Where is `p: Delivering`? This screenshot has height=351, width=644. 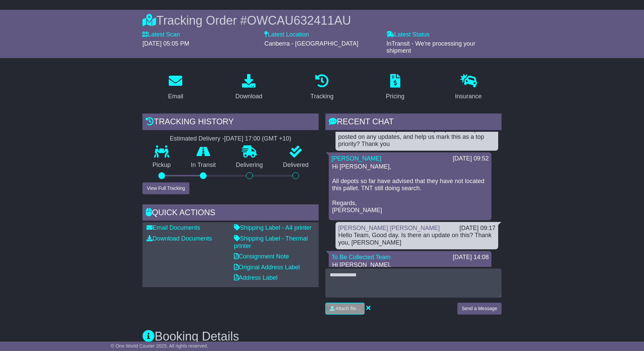
p: Delivering is located at coordinates (249, 165).